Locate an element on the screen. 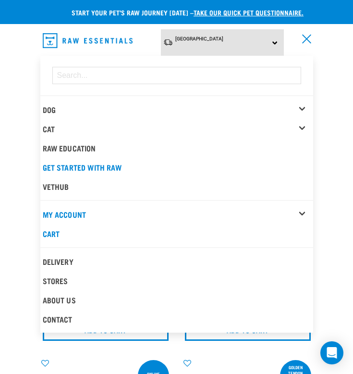  a: Delivery is located at coordinates (177, 261).